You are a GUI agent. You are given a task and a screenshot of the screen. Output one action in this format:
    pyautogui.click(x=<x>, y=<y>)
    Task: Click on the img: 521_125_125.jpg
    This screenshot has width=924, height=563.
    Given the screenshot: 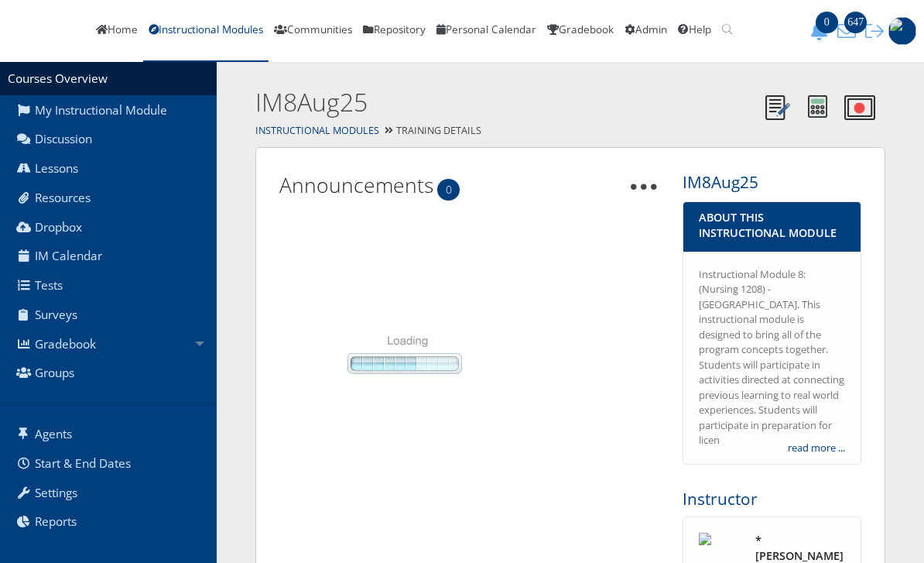 What is the action you would take?
    pyautogui.click(x=715, y=539)
    